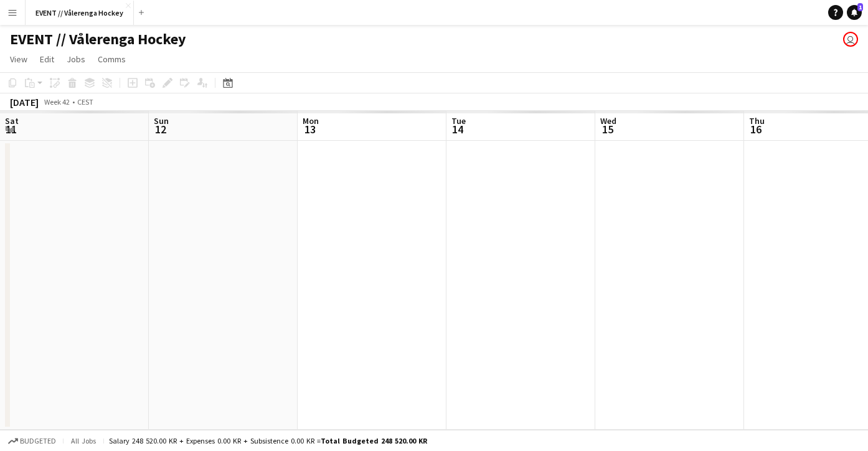  Describe the element at coordinates (310, 121) in the screenshot. I see `span: Mon` at that location.